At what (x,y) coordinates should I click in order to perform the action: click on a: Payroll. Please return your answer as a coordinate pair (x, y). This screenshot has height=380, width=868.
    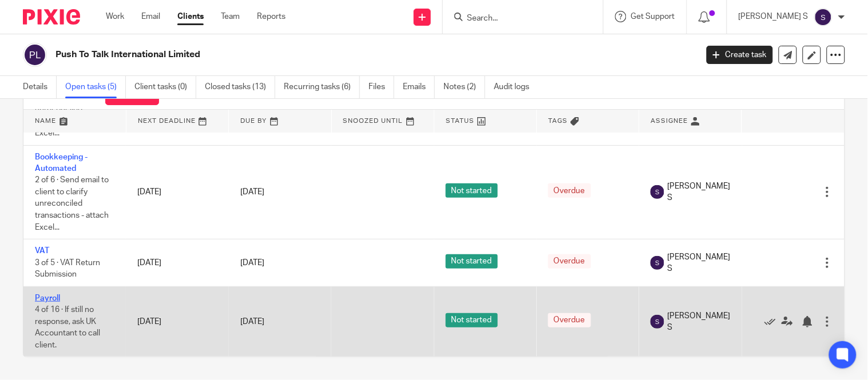
    Looking at the image, I should click on (48, 298).